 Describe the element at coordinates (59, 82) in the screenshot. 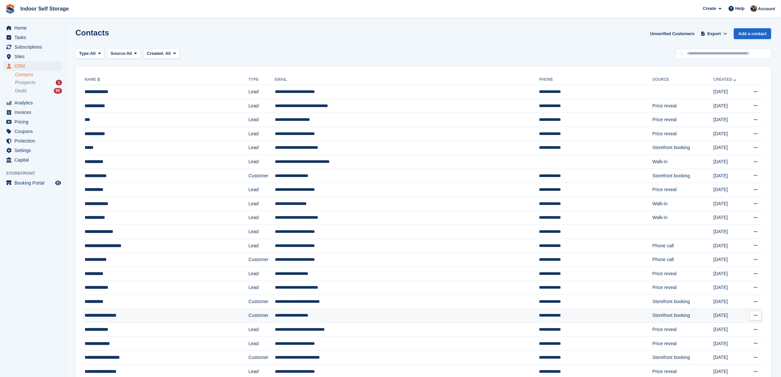

I see `div: 1` at that location.